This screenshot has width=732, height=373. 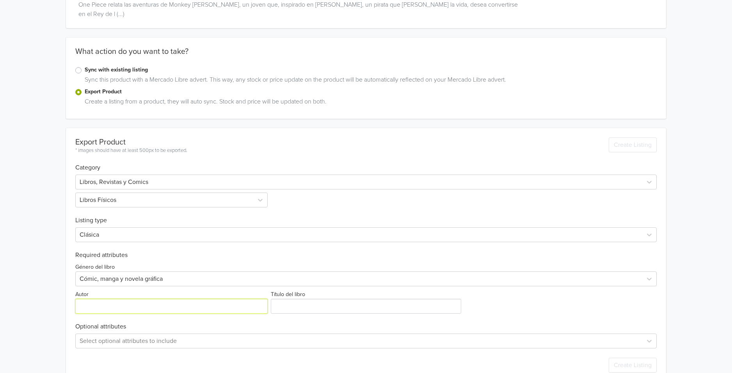 What do you see at coordinates (369, 103) in the screenshot?
I see `div: Create a listing from a product, they will auto sync. Stock and price will be updated on both.` at bounding box center [369, 103].